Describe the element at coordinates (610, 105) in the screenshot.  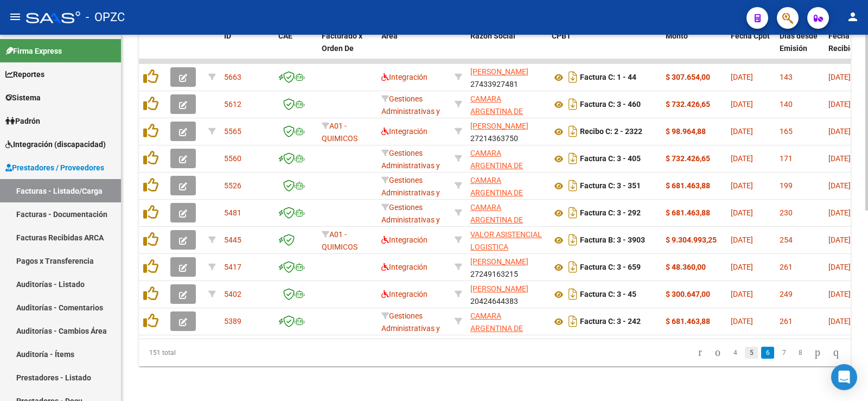
I see `strong: Factura C: 3 - 460` at that location.